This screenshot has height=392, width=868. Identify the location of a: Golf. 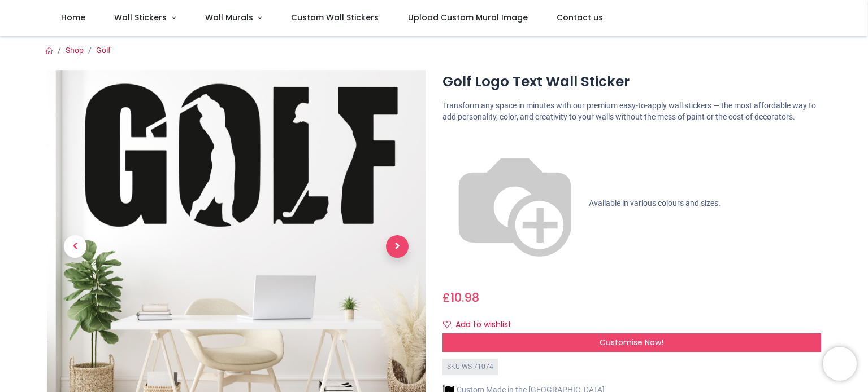
(103, 50).